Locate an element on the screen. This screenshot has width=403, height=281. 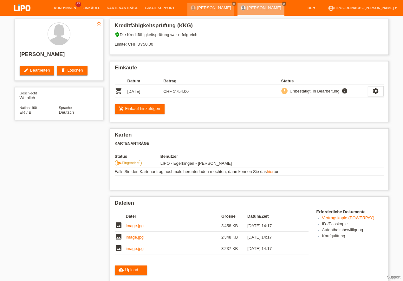
i: cloud_upload is located at coordinates (121, 270).